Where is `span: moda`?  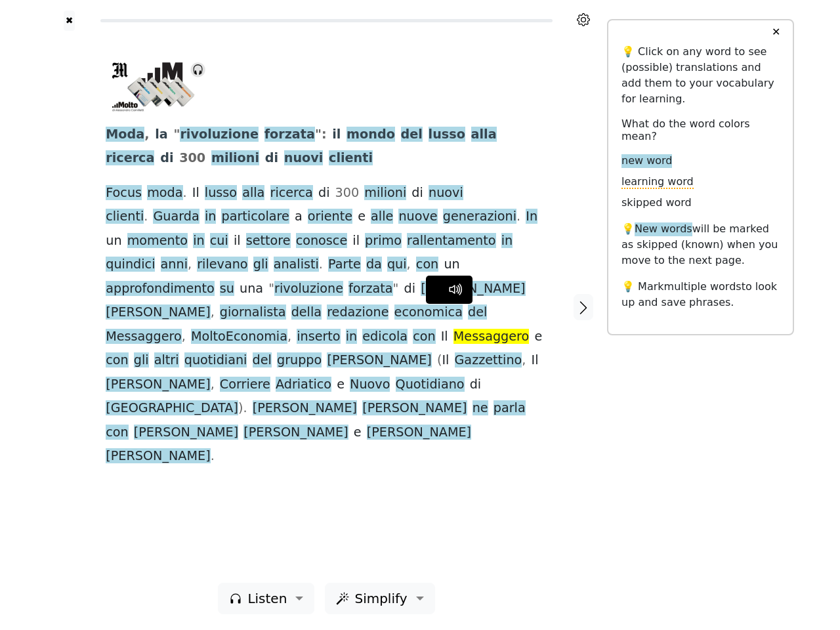
span: moda is located at coordinates (165, 193).